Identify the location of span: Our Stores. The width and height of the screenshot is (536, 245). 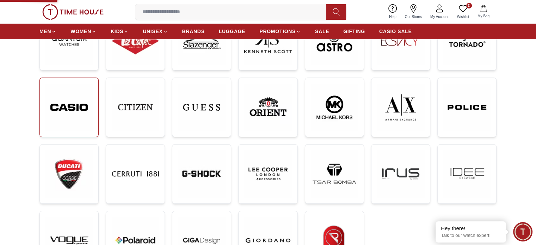
(413, 17).